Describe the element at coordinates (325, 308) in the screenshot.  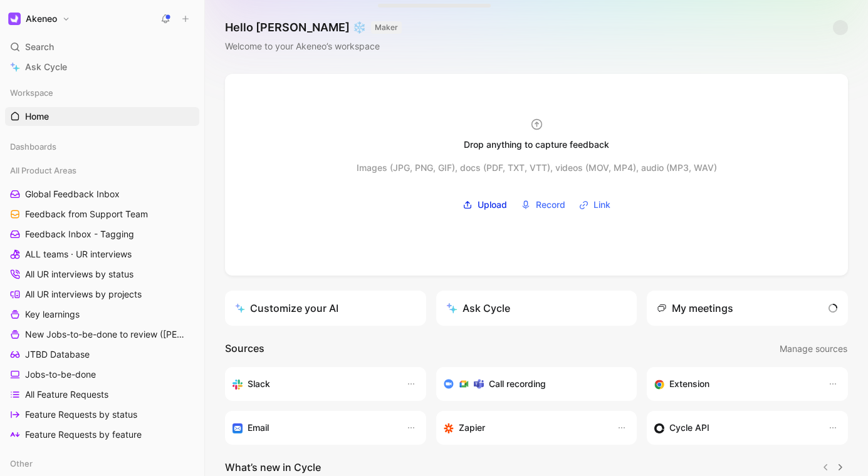
I see `a: Customize your AI` at that location.